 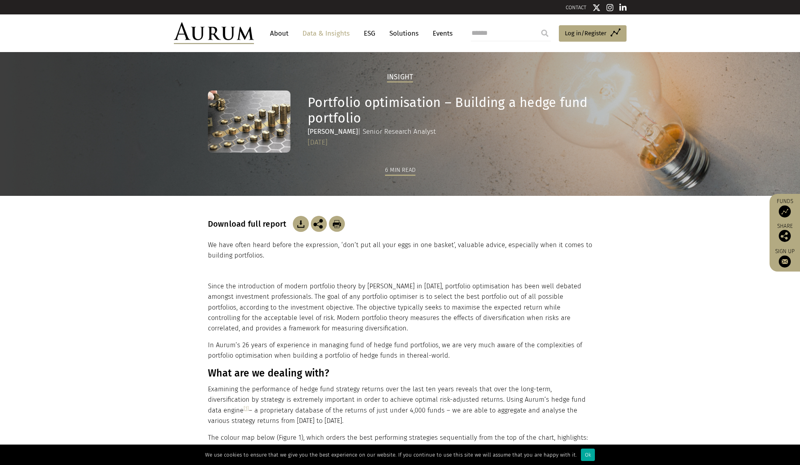 What do you see at coordinates (246, 408) in the screenshot?
I see `a: [1]` at bounding box center [246, 408].